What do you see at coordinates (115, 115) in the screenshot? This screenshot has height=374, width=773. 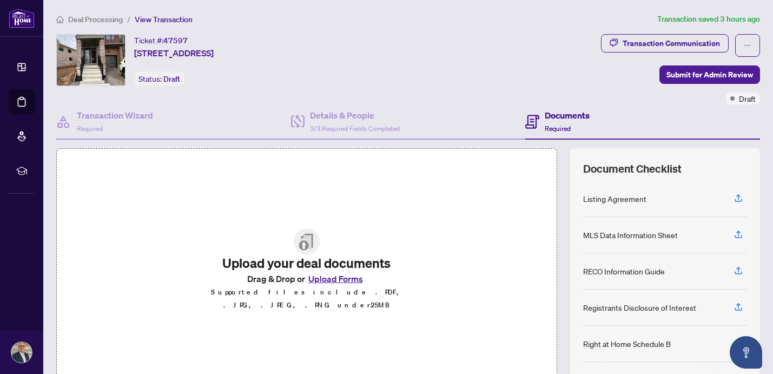 I see `h4: Transaction Wizard` at bounding box center [115, 115].